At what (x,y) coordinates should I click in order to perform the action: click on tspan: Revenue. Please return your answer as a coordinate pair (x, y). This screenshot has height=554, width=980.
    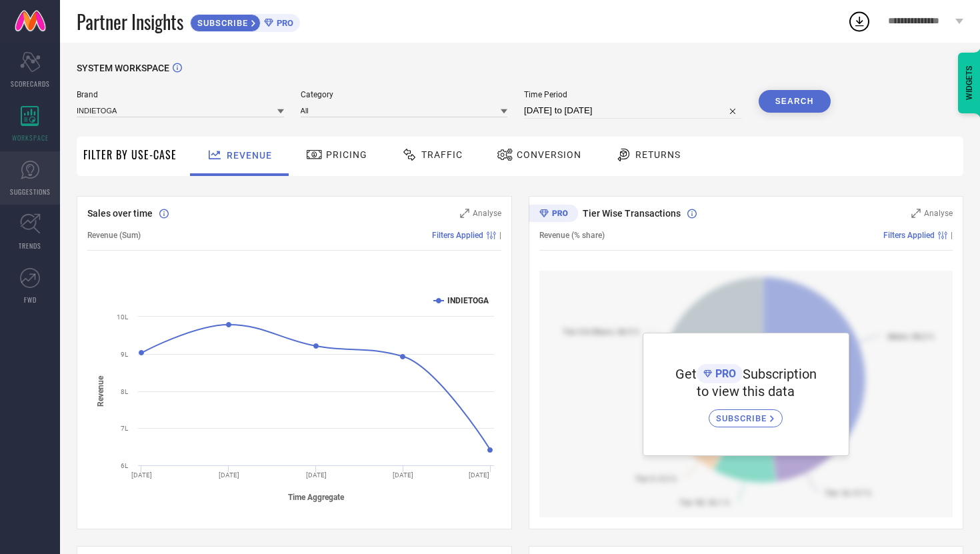
    Looking at the image, I should click on (101, 390).